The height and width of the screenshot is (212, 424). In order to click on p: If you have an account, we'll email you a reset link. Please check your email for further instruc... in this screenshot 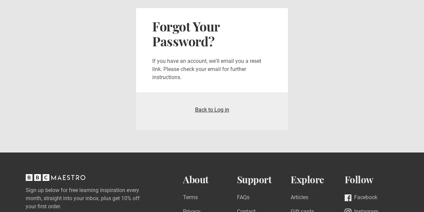, I will do `click(212, 69)`.